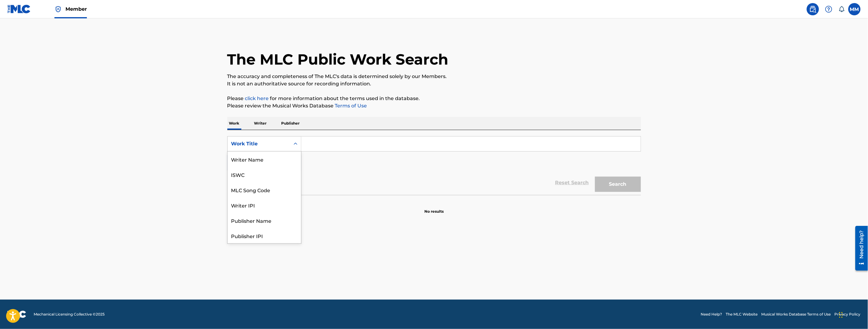 The image size is (868, 329). What do you see at coordinates (434, 106) in the screenshot?
I see `p: Please review the Musical Works Database` at bounding box center [434, 106].